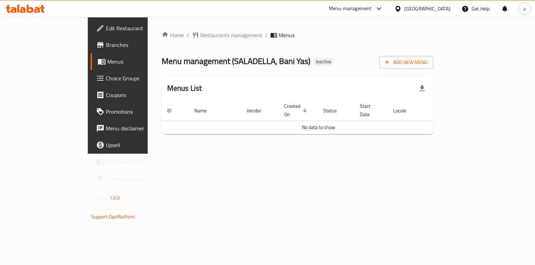  What do you see at coordinates (323, 62) in the screenshot?
I see `div: Inactive` at bounding box center [323, 62].